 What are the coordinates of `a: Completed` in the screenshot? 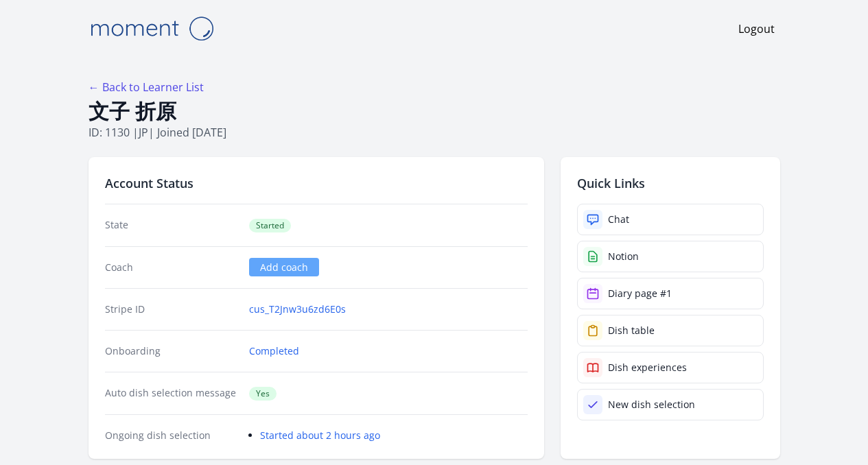 It's located at (274, 350).